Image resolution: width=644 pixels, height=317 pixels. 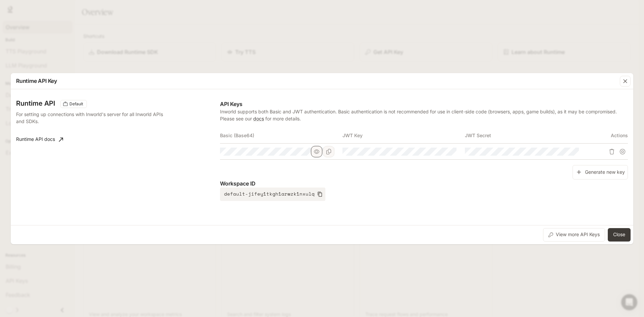 What do you see at coordinates (76, 104) in the screenshot?
I see `span: Default` at bounding box center [76, 104].